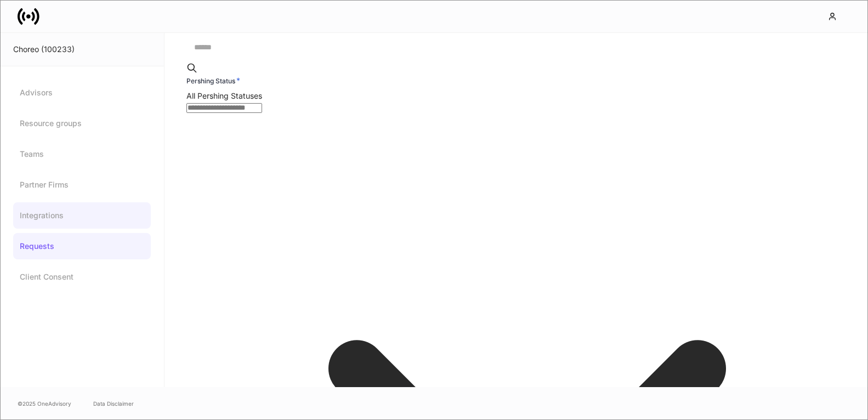 This screenshot has height=420, width=868. Describe the element at coordinates (113, 403) in the screenshot. I see `a: Data Disclaimer` at that location.